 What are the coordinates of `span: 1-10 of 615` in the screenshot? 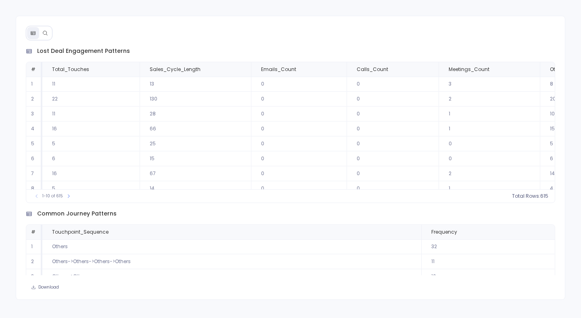 It's located at (52, 196).